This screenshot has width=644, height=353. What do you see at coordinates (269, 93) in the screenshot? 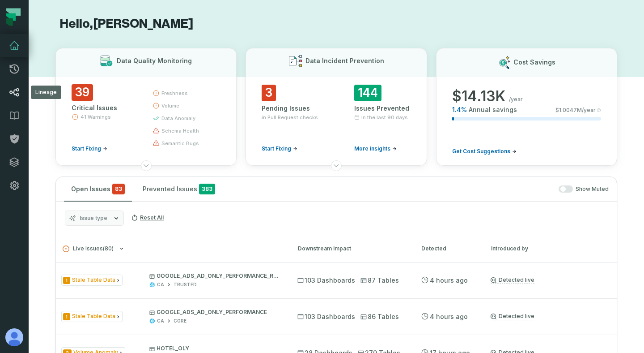
I see `span: 3` at bounding box center [269, 93].